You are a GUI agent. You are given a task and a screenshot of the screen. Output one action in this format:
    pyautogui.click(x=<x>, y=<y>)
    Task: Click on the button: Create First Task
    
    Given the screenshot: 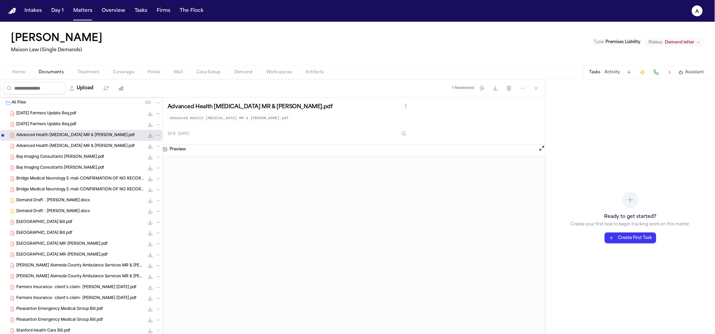 What is the action you would take?
    pyautogui.click(x=630, y=238)
    